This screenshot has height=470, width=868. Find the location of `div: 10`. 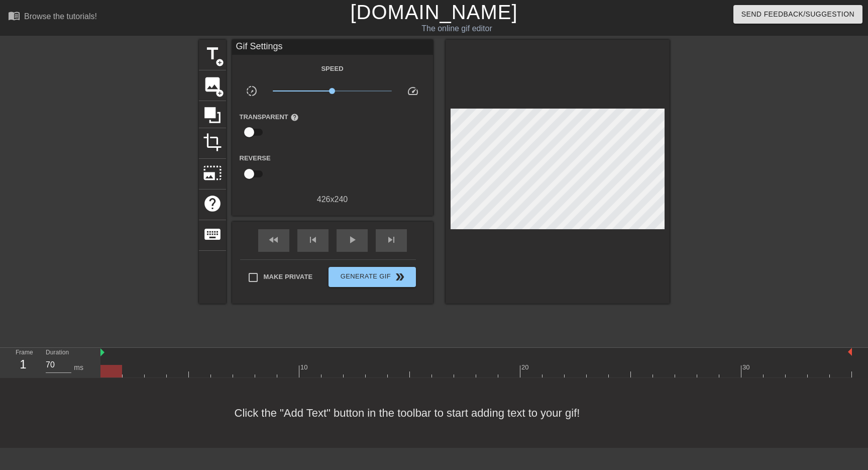

div: 10 is located at coordinates (305, 368).